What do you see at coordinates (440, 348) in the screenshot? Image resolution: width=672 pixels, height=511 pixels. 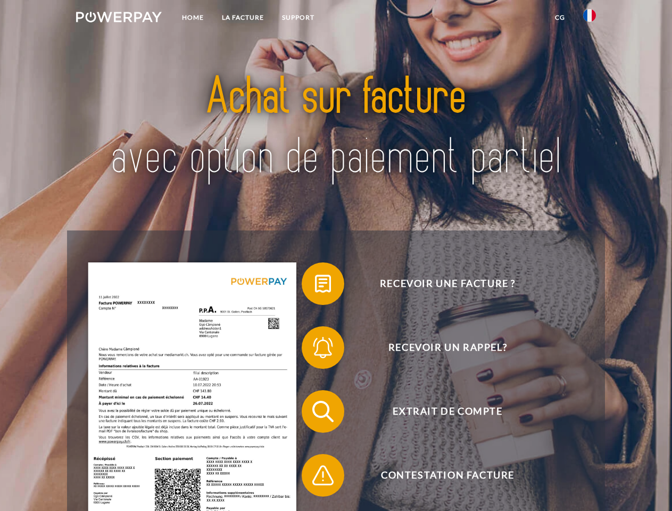 I see `a: Recevoir un rappel?` at bounding box center [440, 348].